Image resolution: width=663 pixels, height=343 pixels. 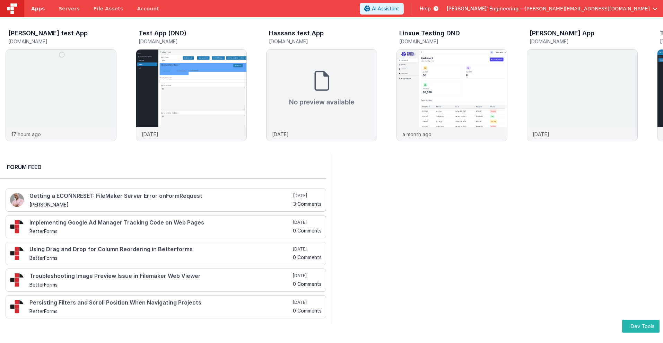 What do you see at coordinates (160, 276) in the screenshot?
I see `h4: Troubleshooting Image Preview Issue in Filemaker Web Viewer` at bounding box center [160, 276].